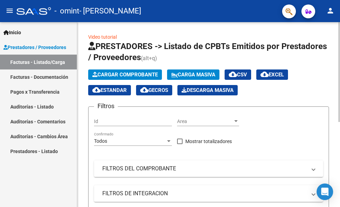  I want to click on mat-panel-title: FILTROS DE INTEGRACION, so click(205, 193).